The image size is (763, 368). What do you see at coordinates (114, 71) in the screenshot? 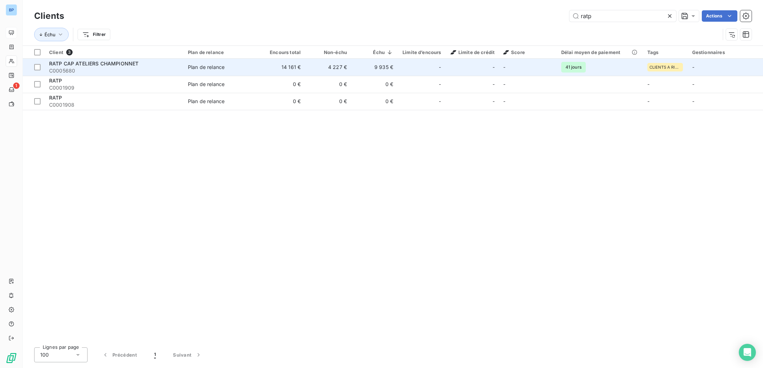
I see `span: C0005680` at bounding box center [114, 71].